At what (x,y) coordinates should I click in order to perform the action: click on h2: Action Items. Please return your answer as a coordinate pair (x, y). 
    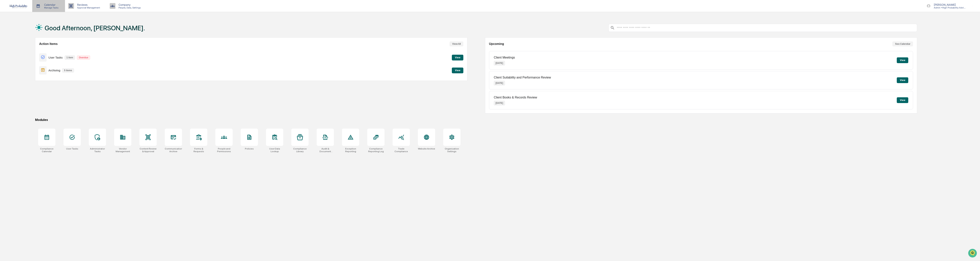
    Looking at the image, I should click on (48, 44).